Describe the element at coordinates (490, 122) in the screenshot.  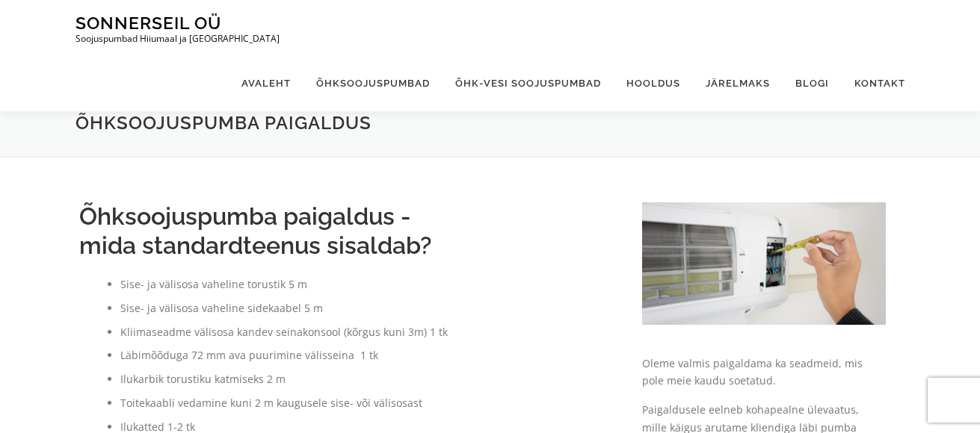
I see `h1: Õhksoojuspumba paigaldus` at that location.